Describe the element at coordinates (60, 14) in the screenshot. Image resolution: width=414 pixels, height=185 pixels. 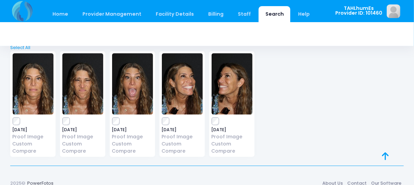
I see `a: Home` at that location.